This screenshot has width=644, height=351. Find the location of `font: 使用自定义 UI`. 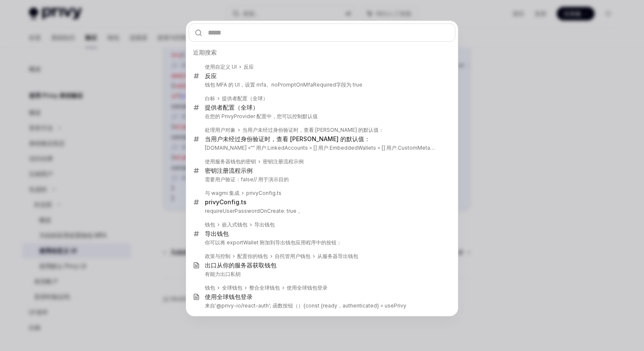

font: 使用自定义 UI is located at coordinates (220, 67).